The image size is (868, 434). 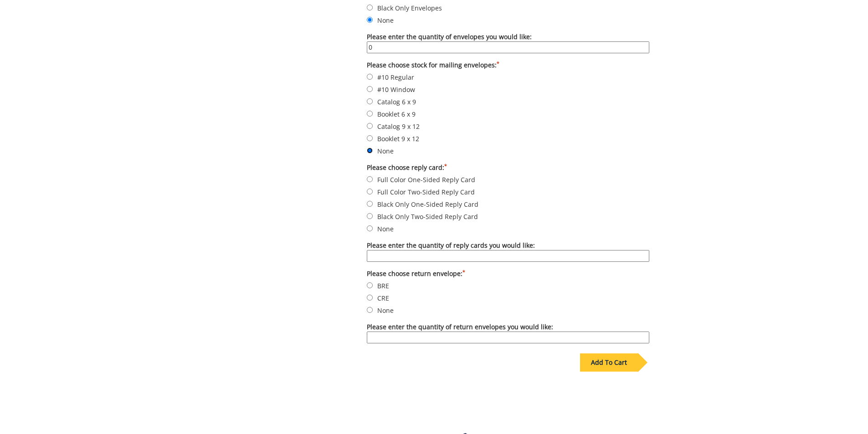 I want to click on input: Full Color One-Sided Reply Card, so click(x=370, y=179).